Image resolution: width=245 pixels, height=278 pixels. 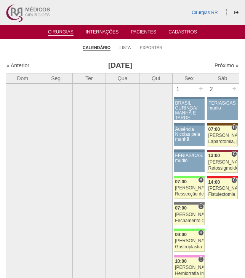 I want to click on div: Herniorrafia Inguinal Bilateral, so click(x=189, y=274).